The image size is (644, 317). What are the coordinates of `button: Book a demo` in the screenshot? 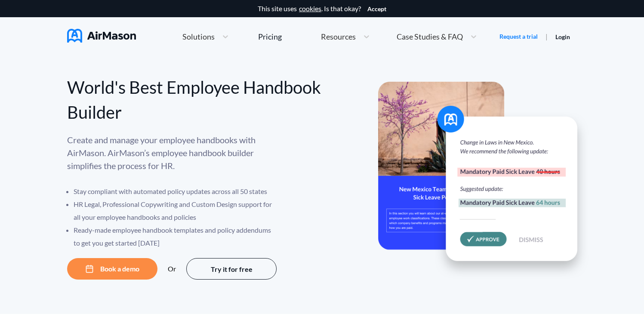 It's located at (112, 269).